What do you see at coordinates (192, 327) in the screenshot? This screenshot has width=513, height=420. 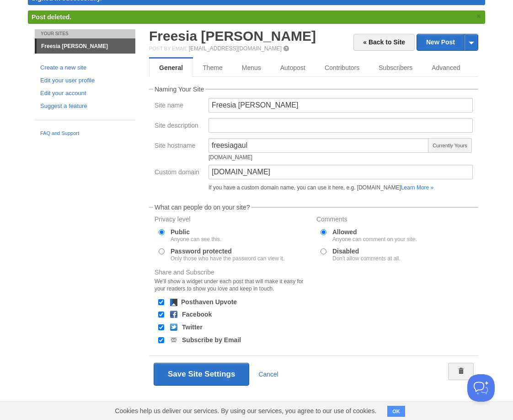 I see `label: Twitter` at bounding box center [192, 327].